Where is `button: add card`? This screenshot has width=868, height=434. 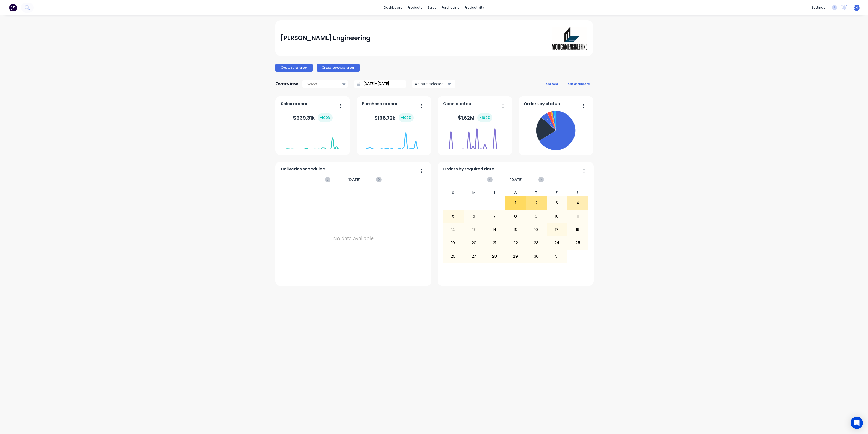 button: add card is located at coordinates (551, 84).